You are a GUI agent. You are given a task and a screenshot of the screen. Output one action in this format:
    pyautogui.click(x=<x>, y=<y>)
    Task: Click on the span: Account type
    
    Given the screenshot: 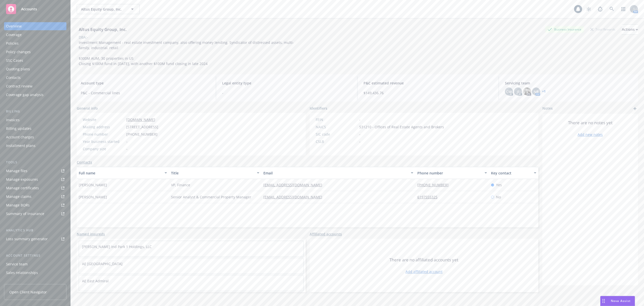 What is the action you would take?
    pyautogui.click(x=145, y=83)
    